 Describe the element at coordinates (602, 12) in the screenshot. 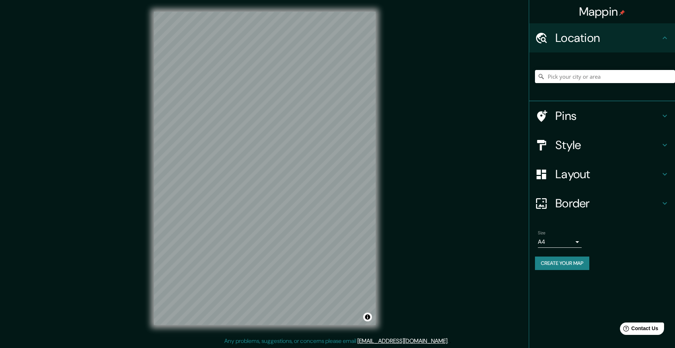

I see `h4: Mappin` at that location.